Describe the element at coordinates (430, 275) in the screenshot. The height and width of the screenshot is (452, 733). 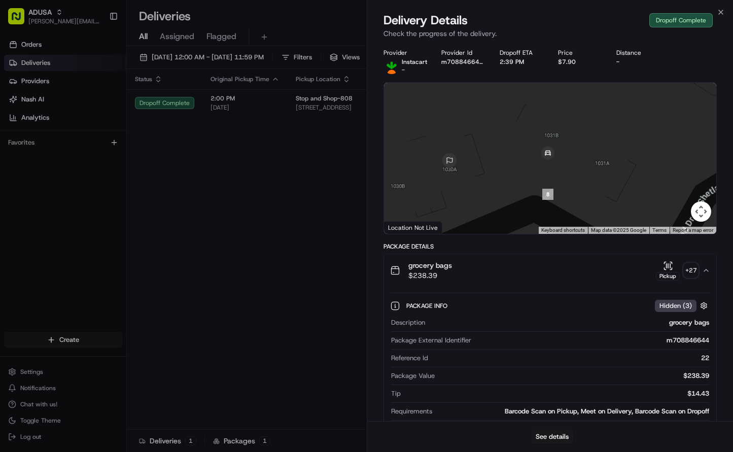
I see `span: $238.39` at that location.